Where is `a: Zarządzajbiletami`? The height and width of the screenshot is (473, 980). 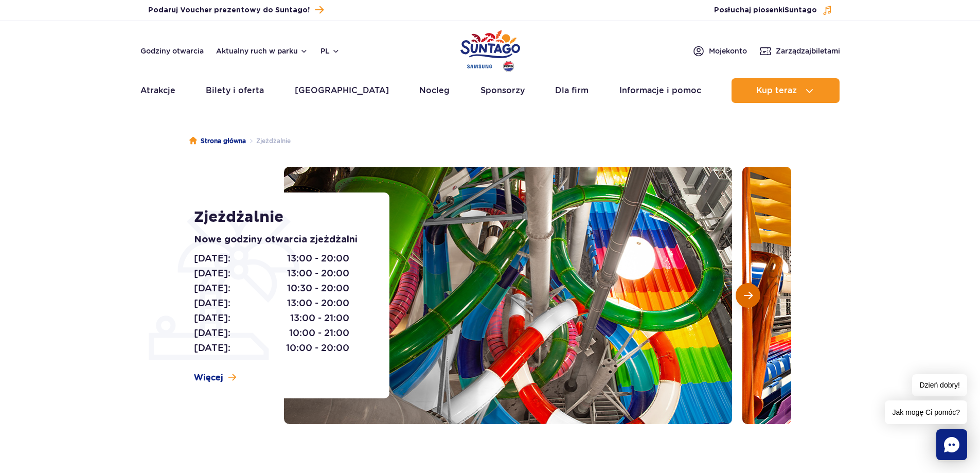
a: Zarządzajbiletami is located at coordinates (799, 51).